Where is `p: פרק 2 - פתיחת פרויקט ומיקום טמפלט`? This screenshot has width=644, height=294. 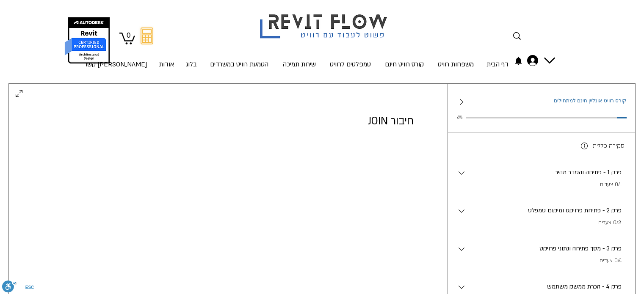 p: פרק 2 - פתיחת פרויקט ומיקום טמפלט is located at coordinates (544, 210).